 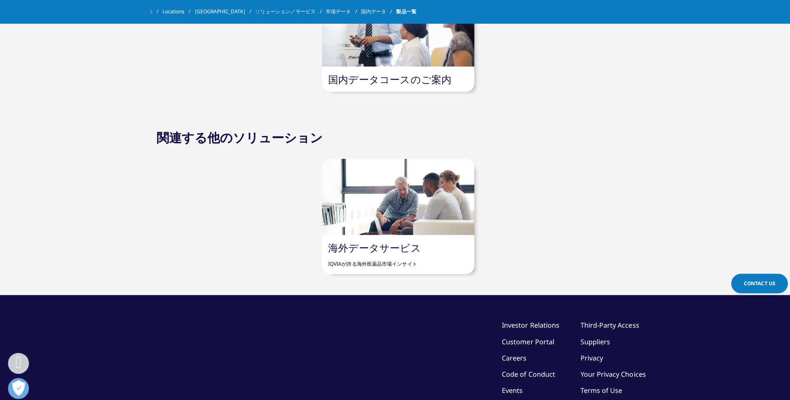 I want to click on button: 優先設定センターを開く, so click(x=18, y=386).